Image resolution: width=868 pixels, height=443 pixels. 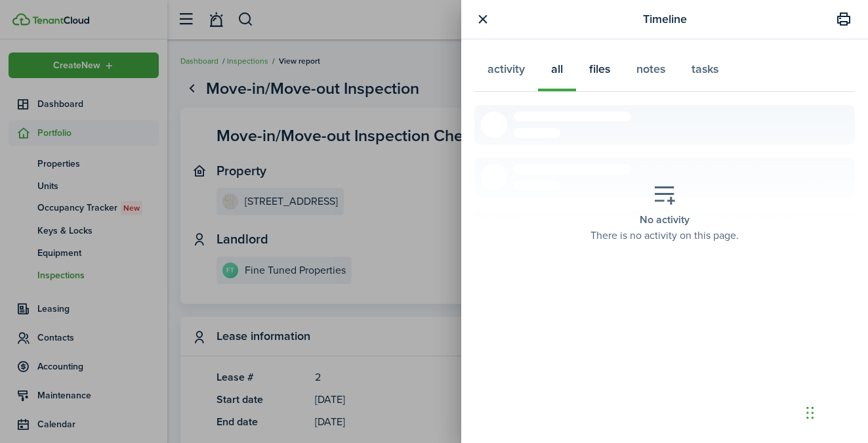 What do you see at coordinates (665, 19) in the screenshot?
I see `span: Timeline` at bounding box center [665, 19].